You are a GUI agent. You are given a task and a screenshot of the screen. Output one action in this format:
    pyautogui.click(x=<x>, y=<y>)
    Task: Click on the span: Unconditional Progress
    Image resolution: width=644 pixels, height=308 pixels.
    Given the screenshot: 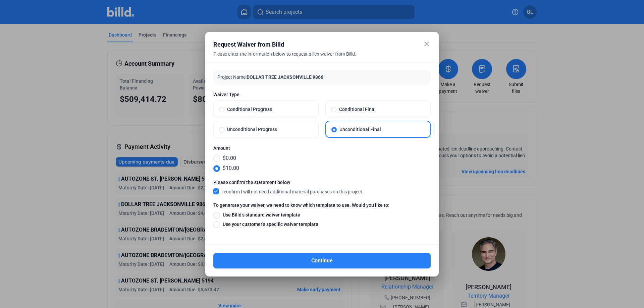 What is the action you would take?
    pyautogui.click(x=268, y=130)
    